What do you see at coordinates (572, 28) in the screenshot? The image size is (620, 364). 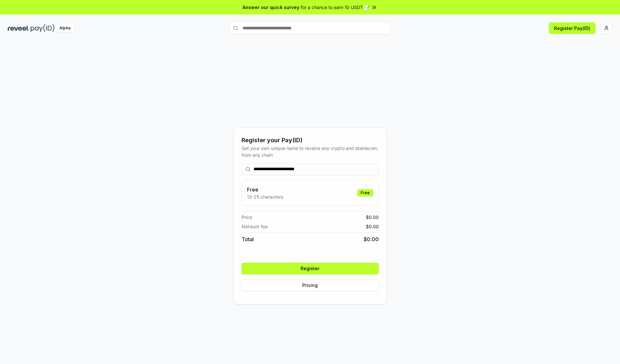 I see `button: Register Pay(ID)` at bounding box center [572, 28].